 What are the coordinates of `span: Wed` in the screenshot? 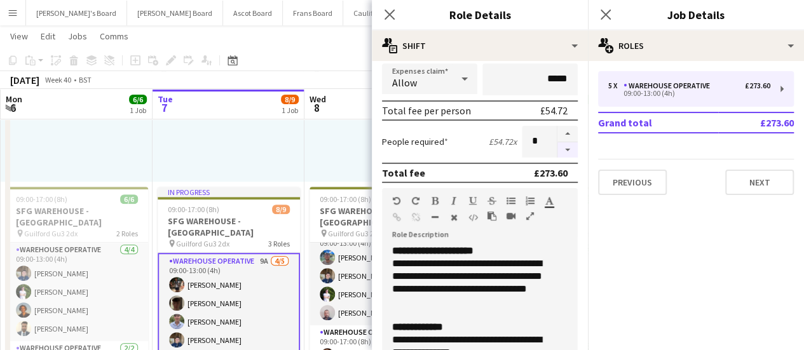 It's located at (318, 99).